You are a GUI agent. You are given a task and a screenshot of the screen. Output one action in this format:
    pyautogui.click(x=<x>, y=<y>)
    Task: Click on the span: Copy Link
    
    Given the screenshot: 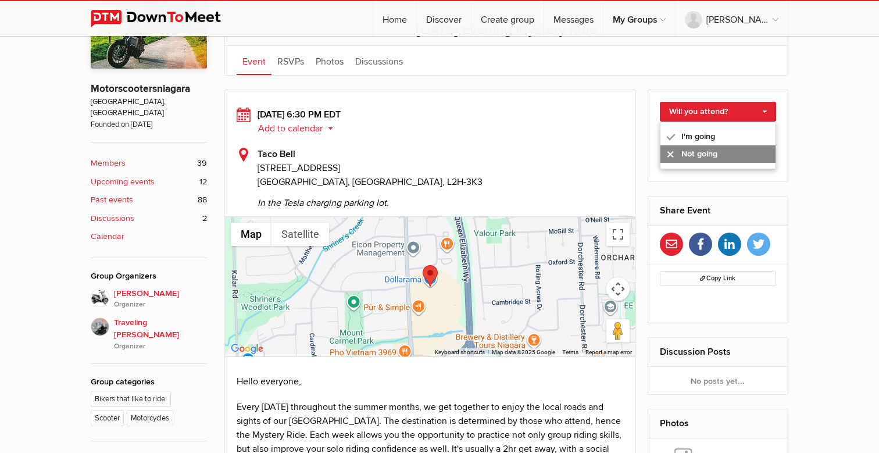 What is the action you would take?
    pyautogui.click(x=717, y=278)
    